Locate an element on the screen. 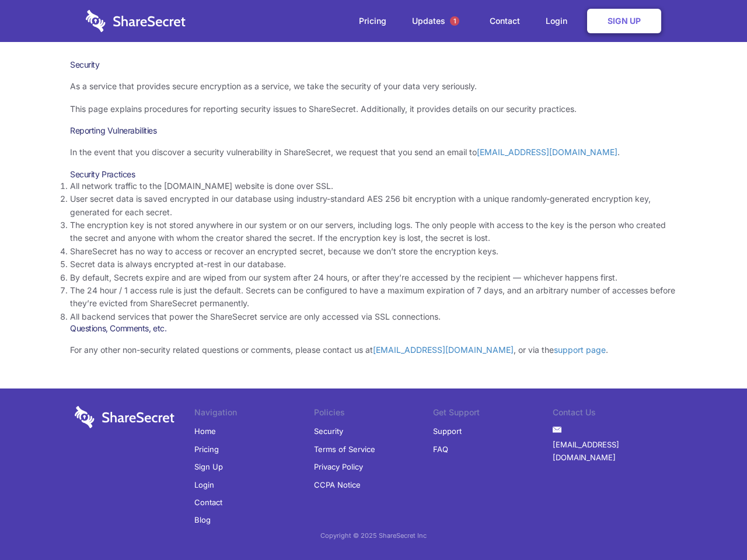 Image resolution: width=747 pixels, height=560 pixels. li: Secret data is always encrypted at-rest in our database. is located at coordinates (374, 265).